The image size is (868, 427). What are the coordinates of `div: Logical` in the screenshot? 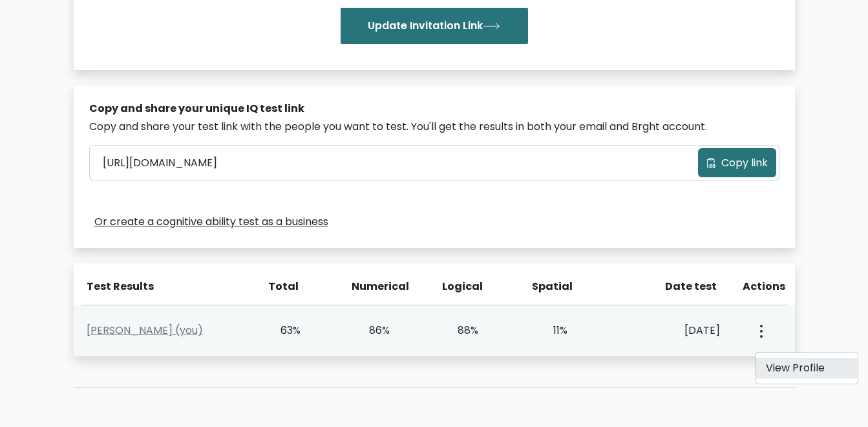 It's located at (461, 287).